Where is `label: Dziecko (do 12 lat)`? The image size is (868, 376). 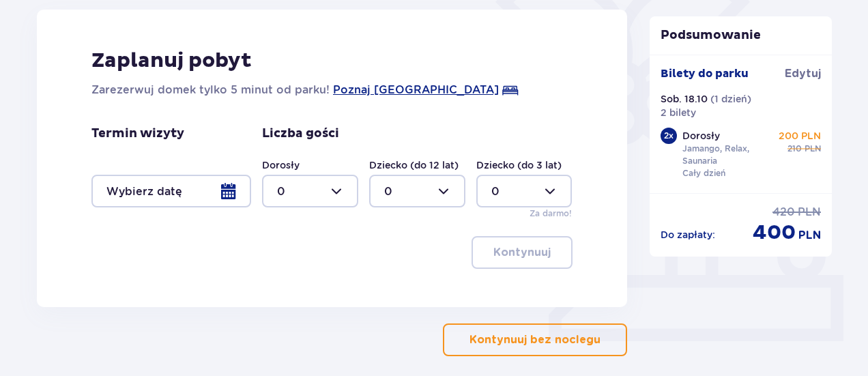 label: Dziecko (do 12 lat) is located at coordinates (414, 166).